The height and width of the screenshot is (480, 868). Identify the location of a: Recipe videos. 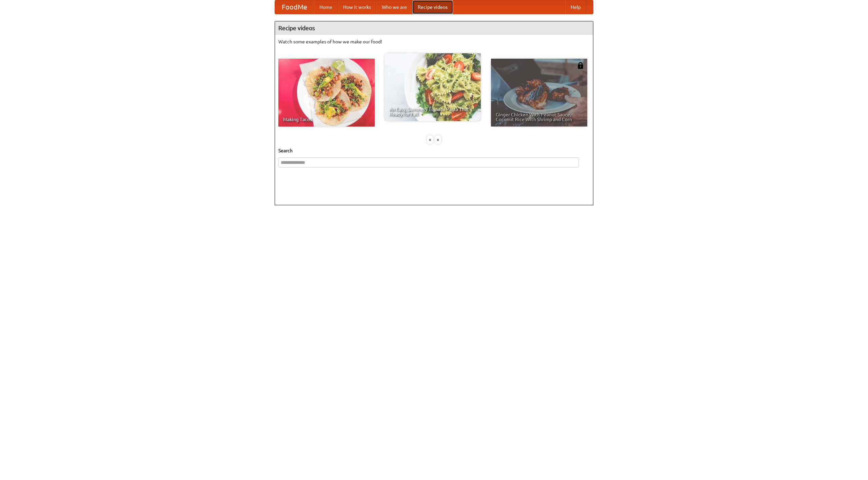
(433, 7).